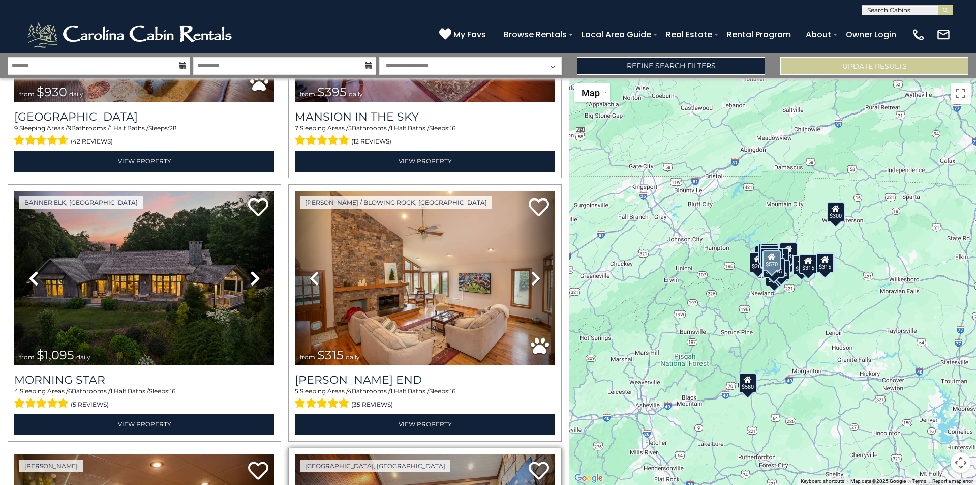  What do you see at coordinates (802, 264) in the screenshot?
I see `div: $480` at bounding box center [802, 264].